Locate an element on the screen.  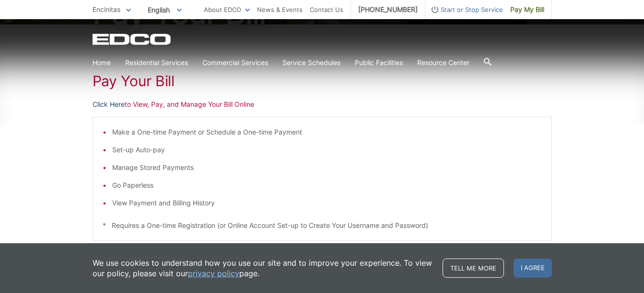
span: Pay My Bill is located at coordinates (527, 9).